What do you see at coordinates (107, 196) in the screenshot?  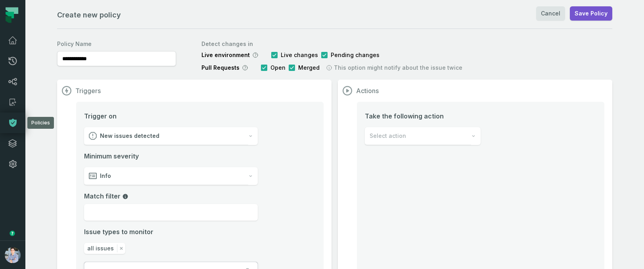 I see `span: Match filter` at bounding box center [107, 196].